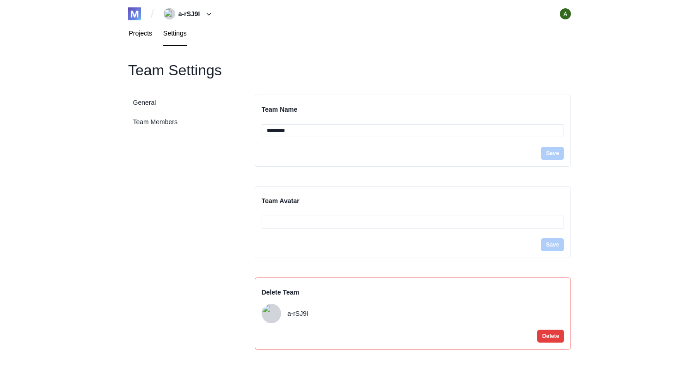 Image resolution: width=699 pixels, height=380 pixels. Describe the element at coordinates (181, 122) in the screenshot. I see `a: Team Members` at that location.